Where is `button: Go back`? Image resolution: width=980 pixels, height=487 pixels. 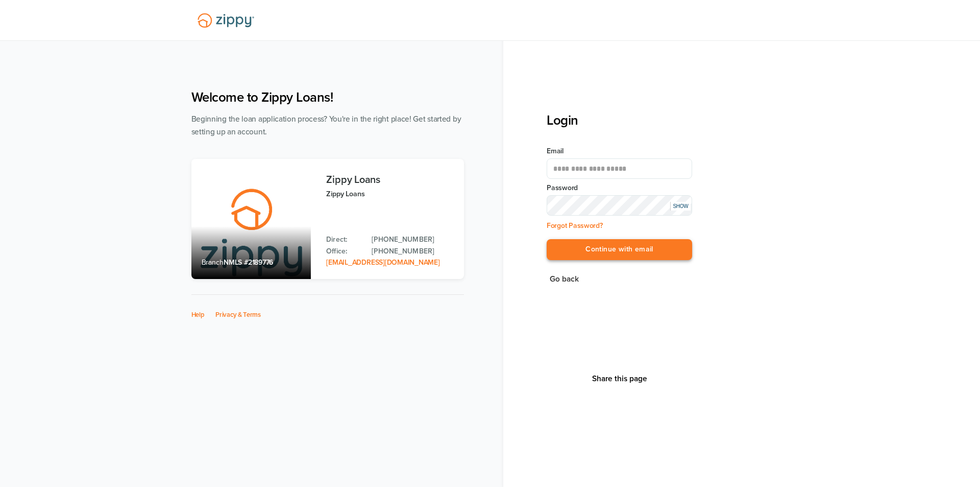 button: Go back is located at coordinates (564, 279).